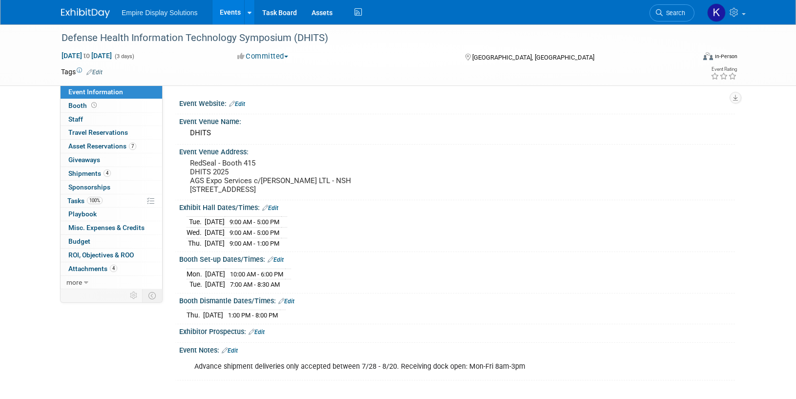  I want to click on span: Attachments, so click(93, 269).